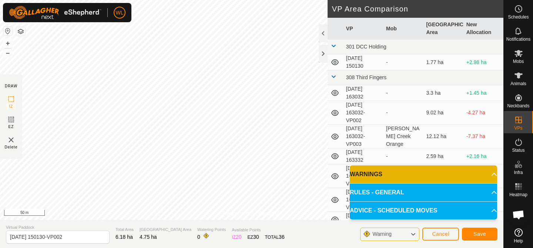 The width and height of the screenshot is (533, 248). What do you see at coordinates (518, 61) in the screenshot?
I see `span: Mobs` at bounding box center [518, 61].